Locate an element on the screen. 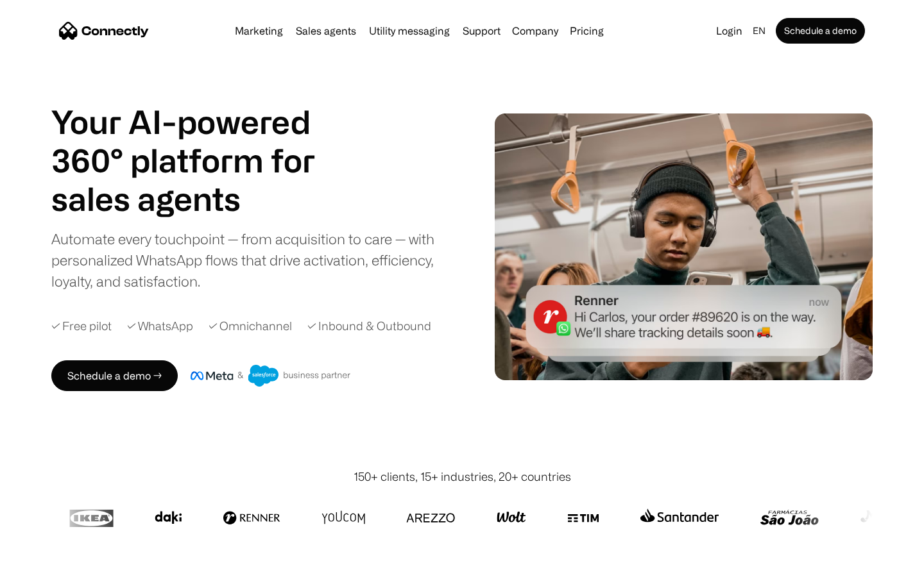 The height and width of the screenshot is (577, 924). ul: Language list is located at coordinates (51, 564).